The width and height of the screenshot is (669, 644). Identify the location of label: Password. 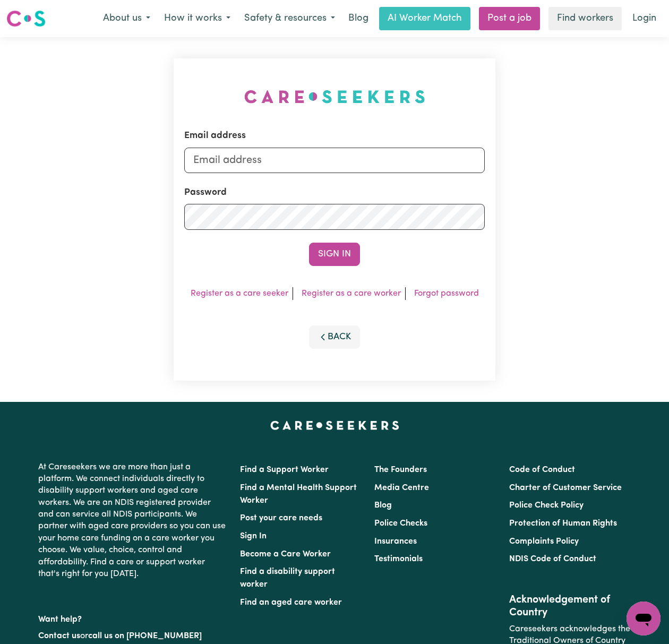
(205, 192).